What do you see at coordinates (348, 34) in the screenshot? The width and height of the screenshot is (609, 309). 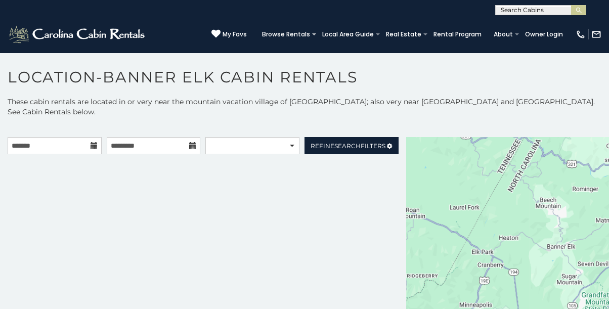 I see `a: Local Area Guide` at bounding box center [348, 34].